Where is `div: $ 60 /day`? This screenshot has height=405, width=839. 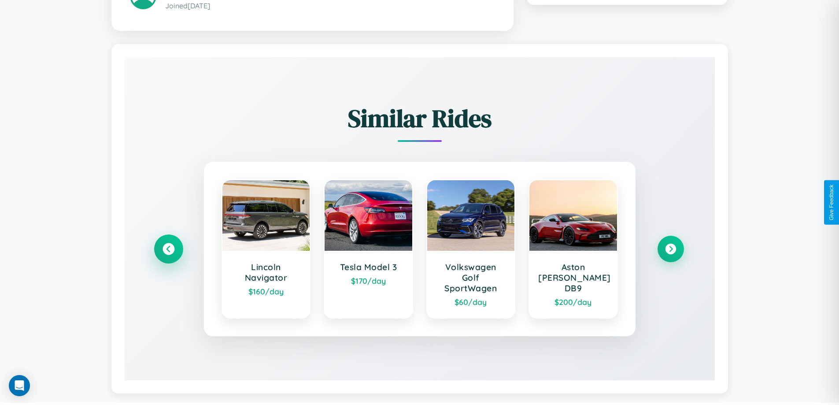 div: $ 60 /day is located at coordinates (471, 302).